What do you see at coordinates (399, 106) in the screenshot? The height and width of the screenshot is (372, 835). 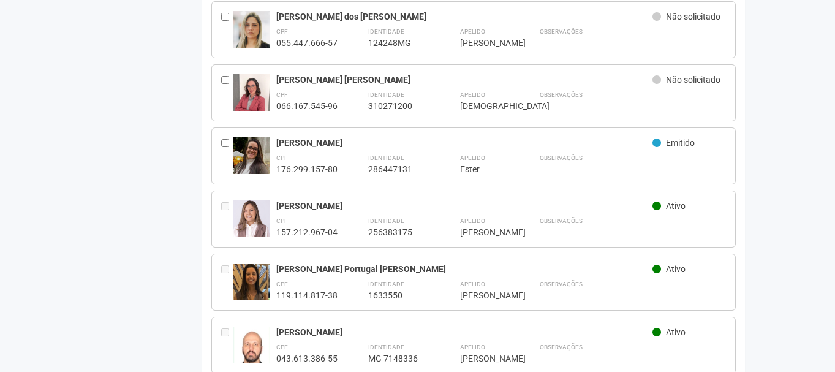 I see `div: 310271200` at bounding box center [399, 106].